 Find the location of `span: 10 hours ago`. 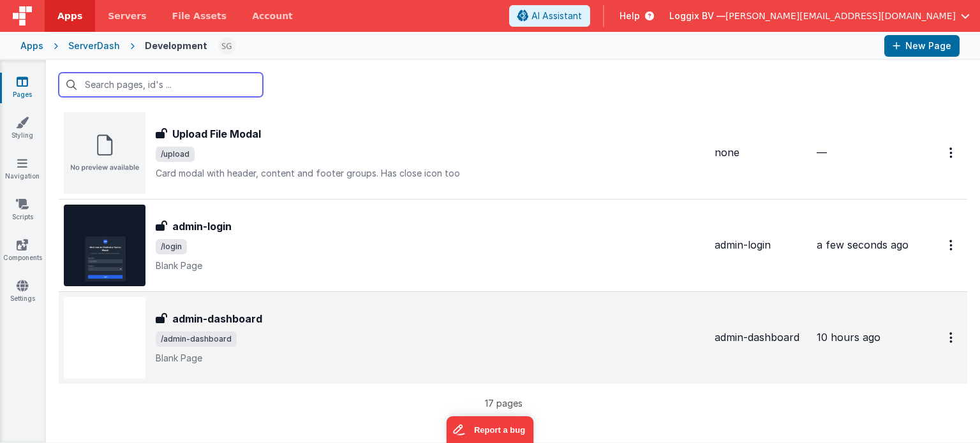

span: 10 hours ago is located at coordinates (848, 337).